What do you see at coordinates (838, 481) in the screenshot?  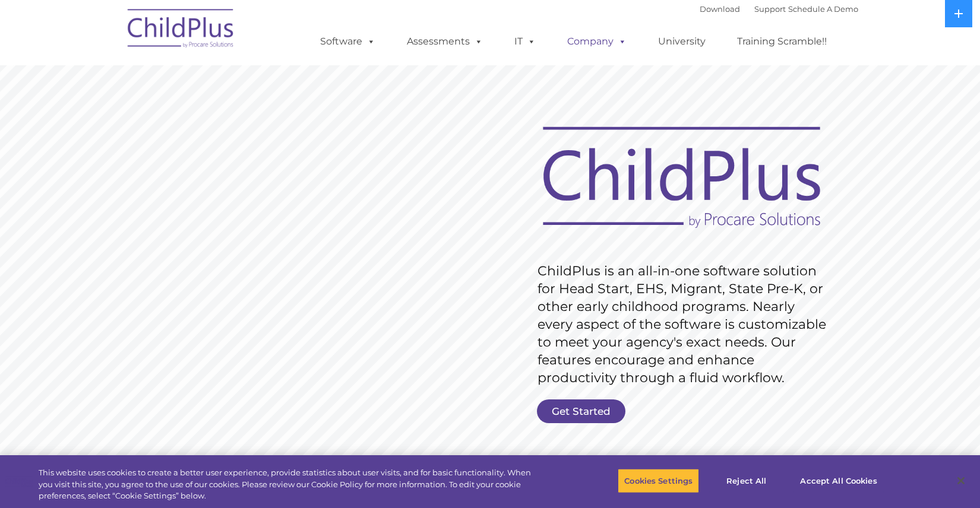 I see `button: Accept All Cookies` at bounding box center [838, 481].